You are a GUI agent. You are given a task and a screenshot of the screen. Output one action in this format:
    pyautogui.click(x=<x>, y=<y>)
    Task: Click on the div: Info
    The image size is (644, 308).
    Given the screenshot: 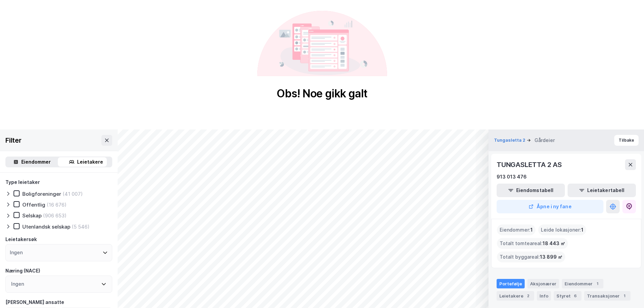 What is the action you would take?
    pyautogui.click(x=544, y=295)
    